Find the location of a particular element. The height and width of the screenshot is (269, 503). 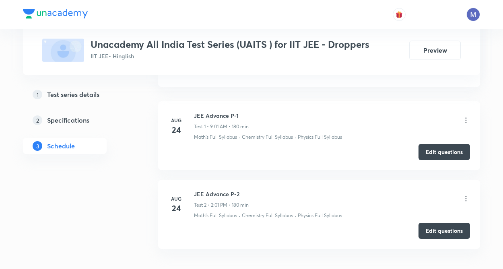

h5: Test series details is located at coordinates (73, 95).